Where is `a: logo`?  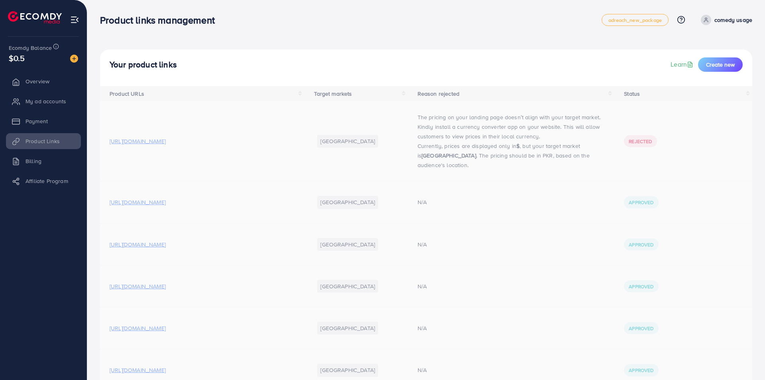
a: logo is located at coordinates (35, 17).